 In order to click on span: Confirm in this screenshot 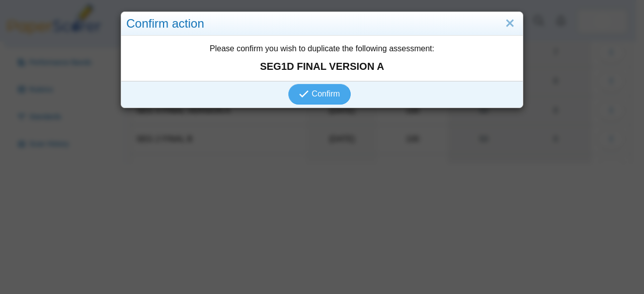, I will do `click(326, 94)`.